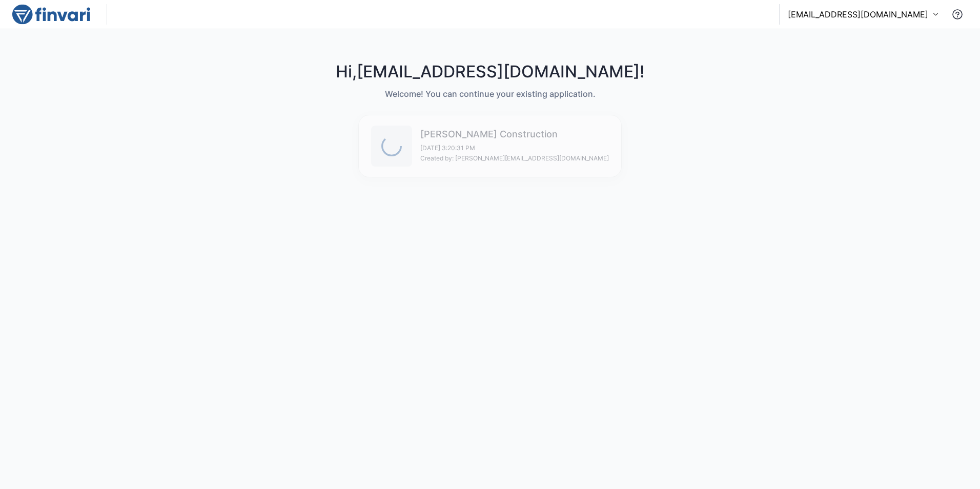 Image resolution: width=980 pixels, height=489 pixels. I want to click on h6: Welcome! You can continue your existing application., so click(490, 94).